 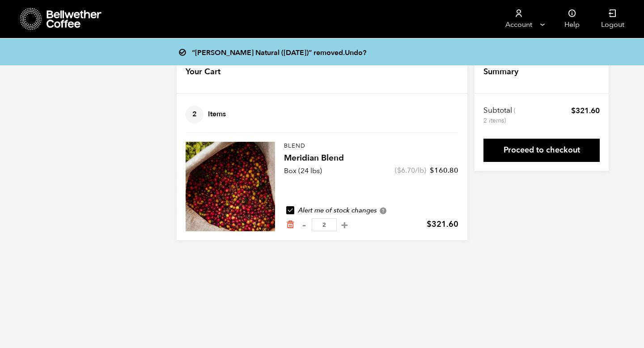 What do you see at coordinates (444, 170) in the screenshot?
I see `bdi: 160.80` at bounding box center [444, 170].